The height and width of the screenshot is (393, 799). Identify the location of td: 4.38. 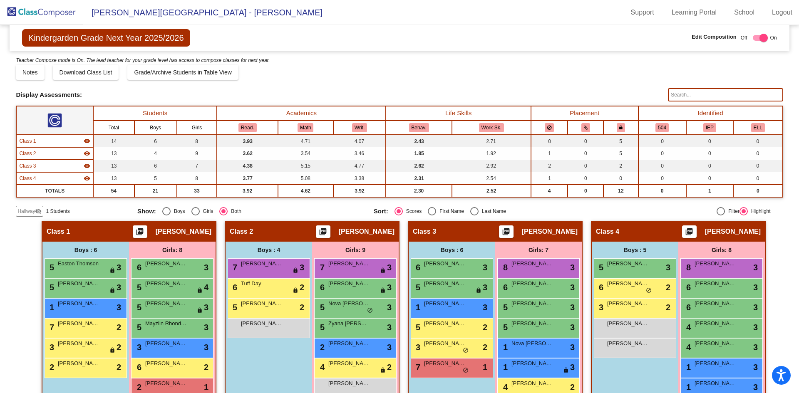
(247, 166).